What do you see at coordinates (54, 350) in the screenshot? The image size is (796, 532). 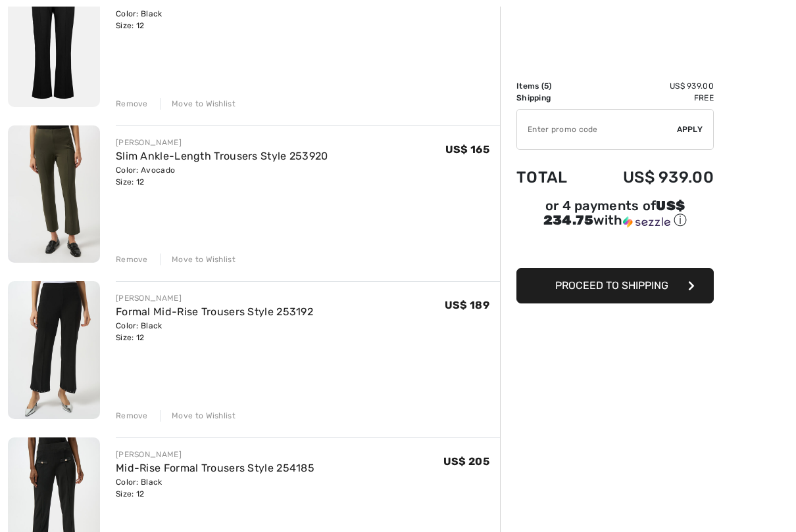 I see `img: Formal Mid-Rise Trousers Style 253192` at bounding box center [54, 350].